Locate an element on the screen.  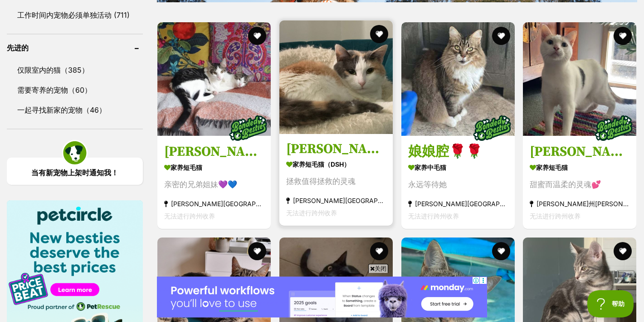
font: 娘娘腔🌹🌹 is located at coordinates (445, 152).